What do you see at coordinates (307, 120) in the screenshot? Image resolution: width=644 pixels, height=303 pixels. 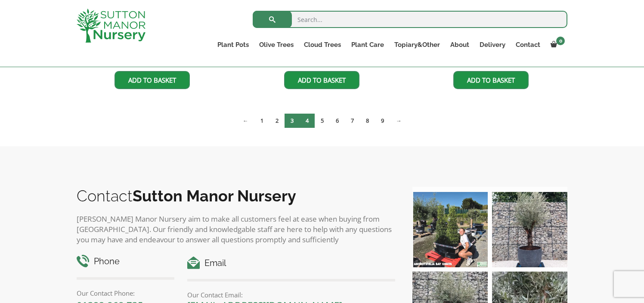 I see `a: Page 4` at bounding box center [307, 120].